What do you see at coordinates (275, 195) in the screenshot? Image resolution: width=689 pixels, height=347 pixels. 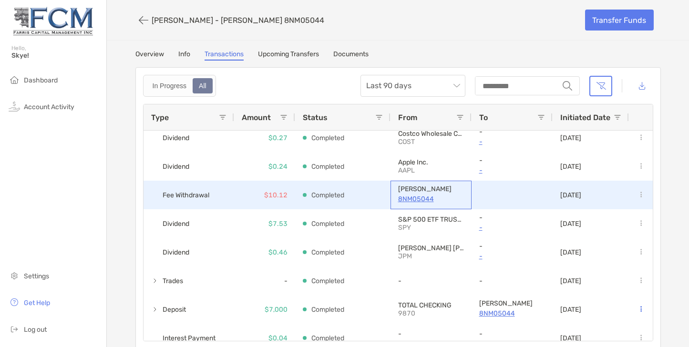 I see `p: $10.12` at bounding box center [275, 195].